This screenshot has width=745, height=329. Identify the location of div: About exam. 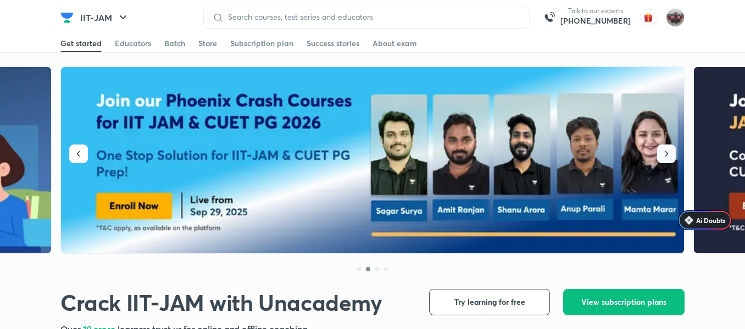
(395, 43).